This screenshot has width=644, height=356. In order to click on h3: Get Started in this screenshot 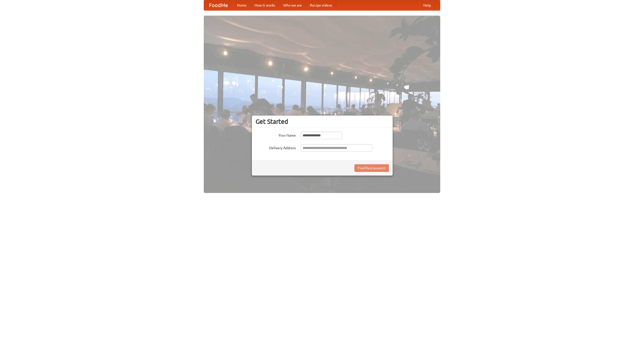, I will do `click(322, 121)`.